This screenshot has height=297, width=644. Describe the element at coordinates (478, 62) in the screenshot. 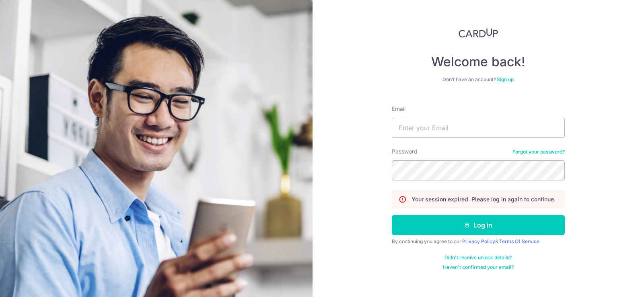

I see `h4: Welcome back!` at that location.